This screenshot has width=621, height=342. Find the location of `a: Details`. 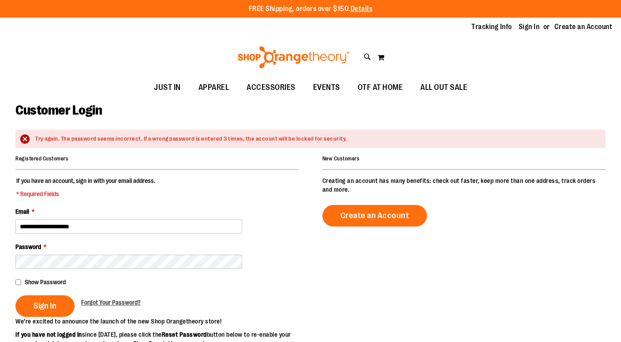

a: Details is located at coordinates (362, 9).